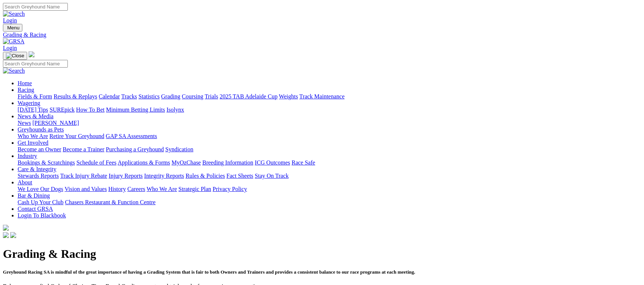  Describe the element at coordinates (330, 189) in the screenshot. I see `div: About` at that location.